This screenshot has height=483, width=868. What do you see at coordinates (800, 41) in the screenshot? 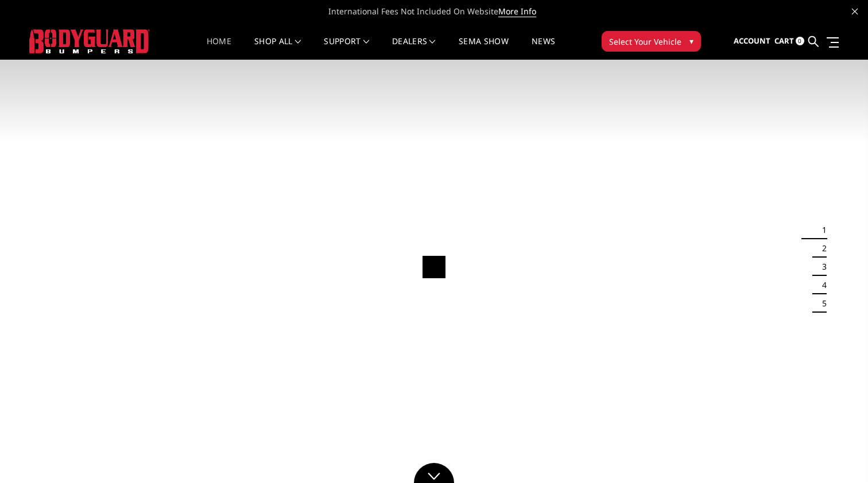
I see `span: 0` at bounding box center [800, 41].